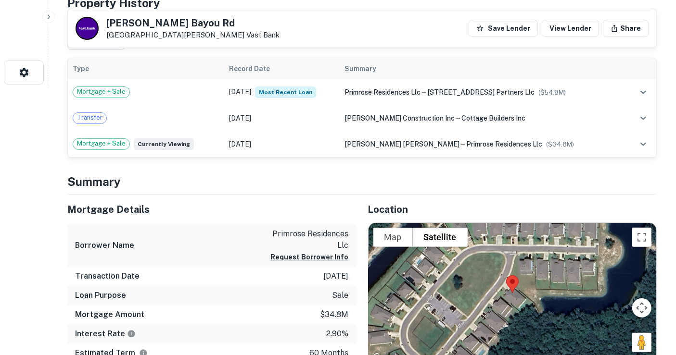 Image resolution: width=676 pixels, height=355 pixels. What do you see at coordinates (625, 28) in the screenshot?
I see `button: Share` at bounding box center [625, 28].